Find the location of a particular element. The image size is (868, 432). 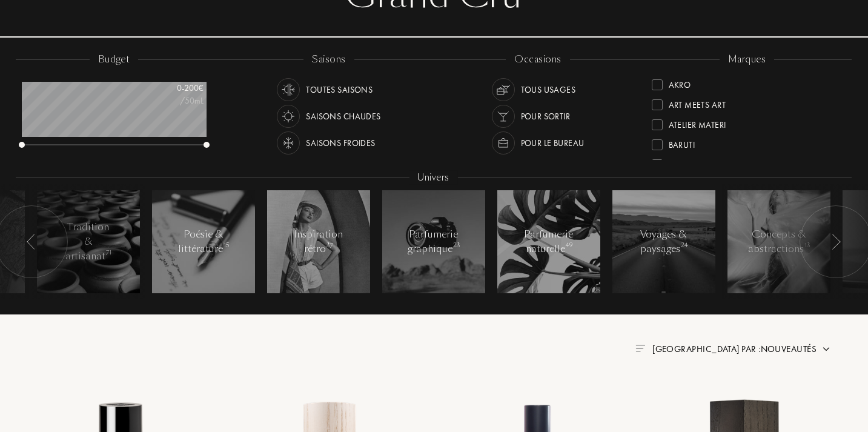

div: Inspiration rétro is located at coordinates (318, 242).